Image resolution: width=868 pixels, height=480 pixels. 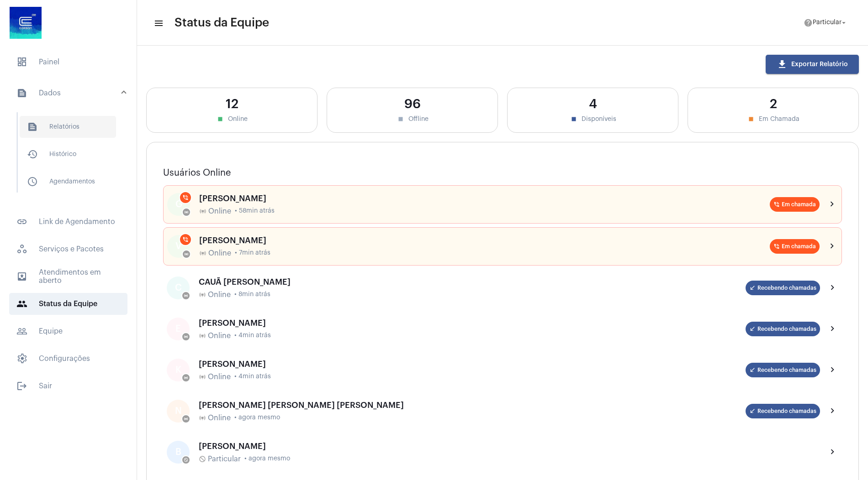 I want to click on div: Offline, so click(x=412, y=119).